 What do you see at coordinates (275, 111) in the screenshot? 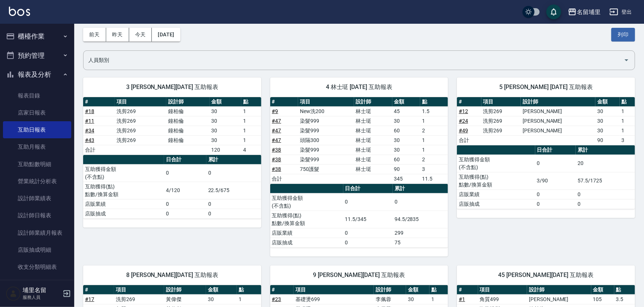
I see `a: #9` at bounding box center [275, 111].